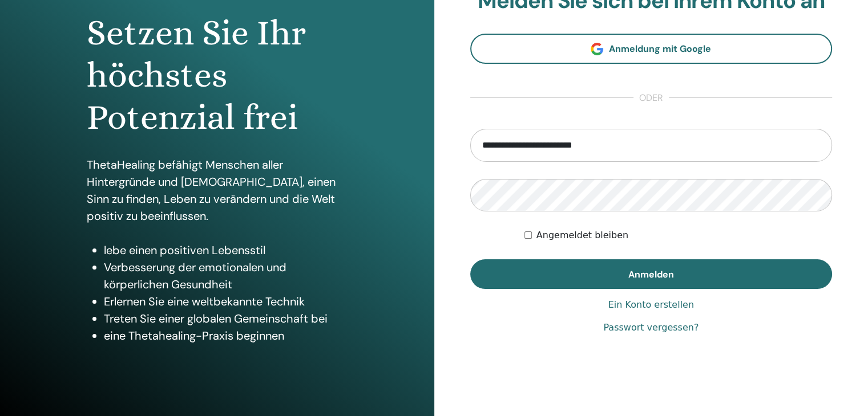 The image size is (868, 416). Describe the element at coordinates (225, 250) in the screenshot. I see `li: lebe einen positiven Lebensstil` at that location.